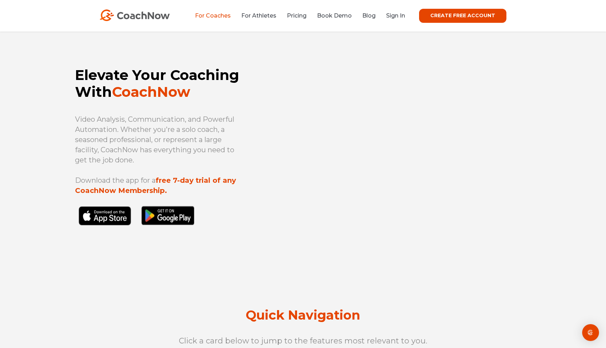 This screenshot has height=348, width=606. What do you see at coordinates (396, 15) in the screenshot?
I see `a: Sign In` at bounding box center [396, 15].